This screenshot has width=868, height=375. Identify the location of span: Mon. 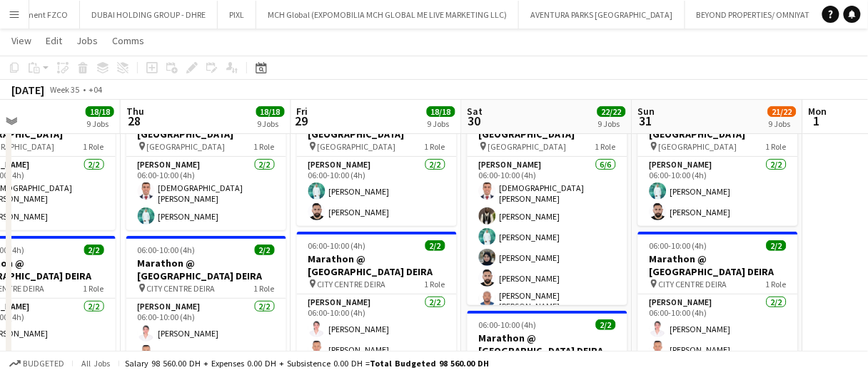
(818, 111).